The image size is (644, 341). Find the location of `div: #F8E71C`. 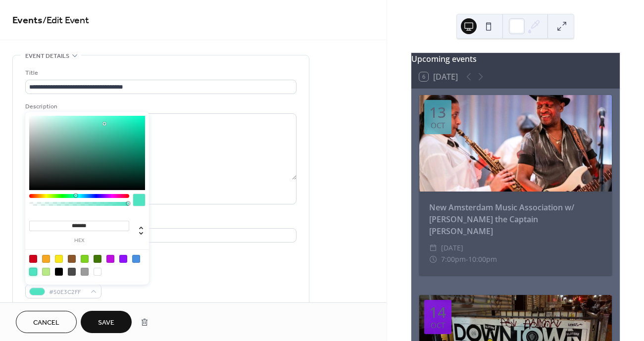

div: #F8E71C is located at coordinates (59, 259).